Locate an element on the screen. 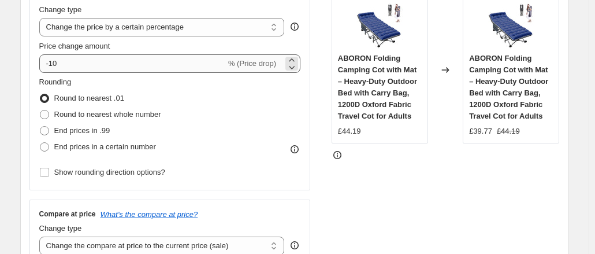 Image resolution: width=595 pixels, height=254 pixels. span: Price change amount is located at coordinates (75, 46).